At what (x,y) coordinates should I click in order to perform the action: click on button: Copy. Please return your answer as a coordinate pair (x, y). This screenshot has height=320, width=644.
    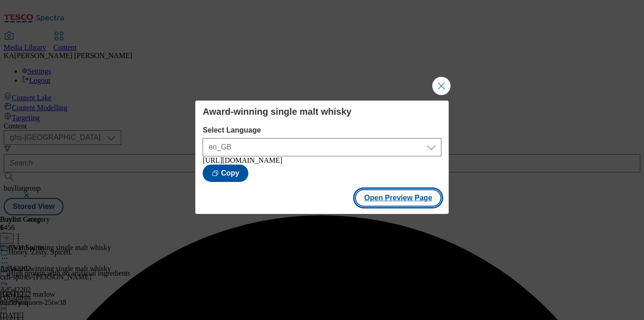
    Looking at the image, I should click on (226, 173).